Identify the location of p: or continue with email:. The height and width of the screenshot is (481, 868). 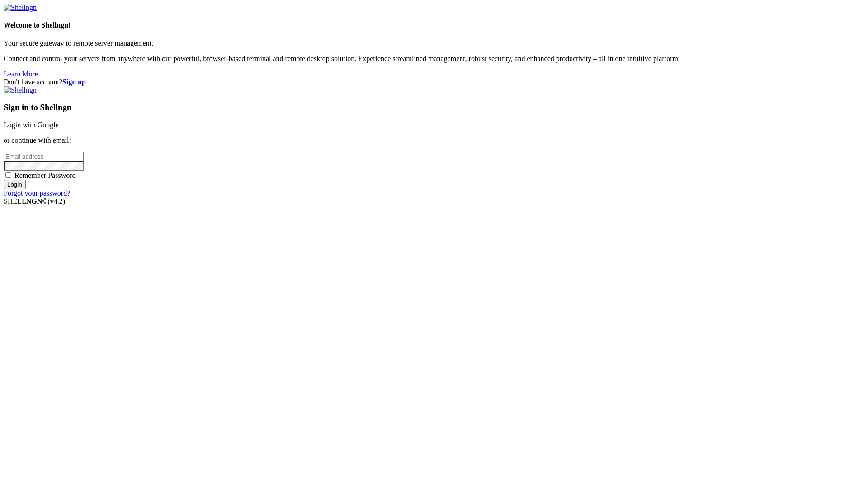
(434, 140).